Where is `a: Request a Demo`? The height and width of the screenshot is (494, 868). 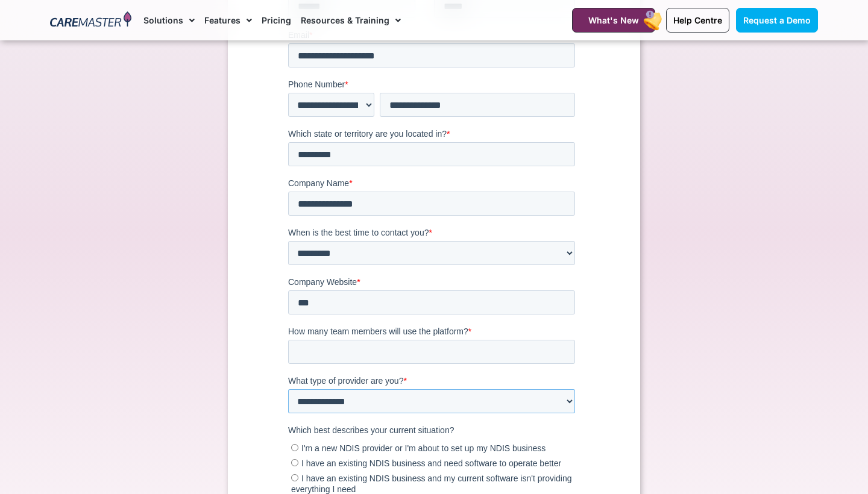
a: Request a Demo is located at coordinates (778, 20).